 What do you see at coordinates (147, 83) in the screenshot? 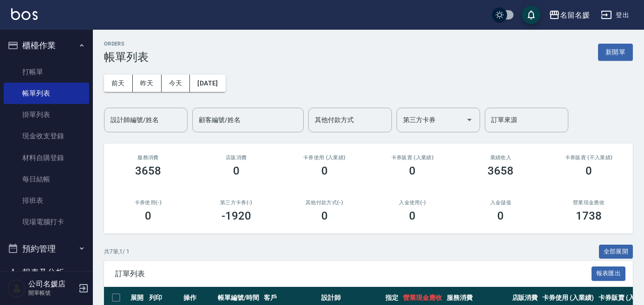
I see `button: 昨天` at bounding box center [147, 83].